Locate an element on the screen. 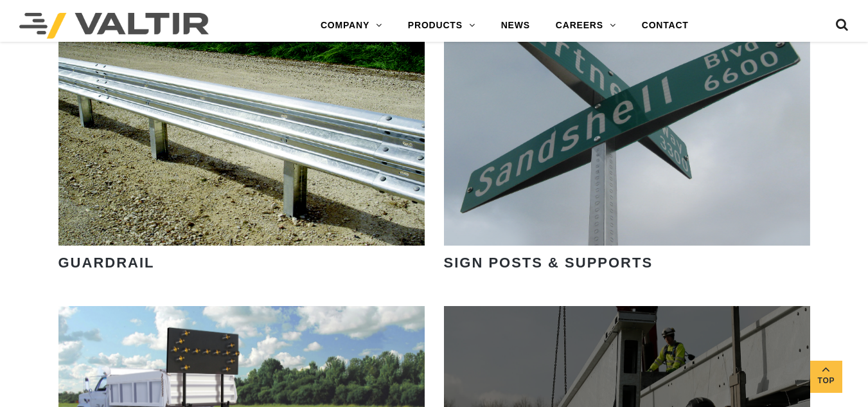 The height and width of the screenshot is (407, 868). a: CONTACT is located at coordinates (666, 25).